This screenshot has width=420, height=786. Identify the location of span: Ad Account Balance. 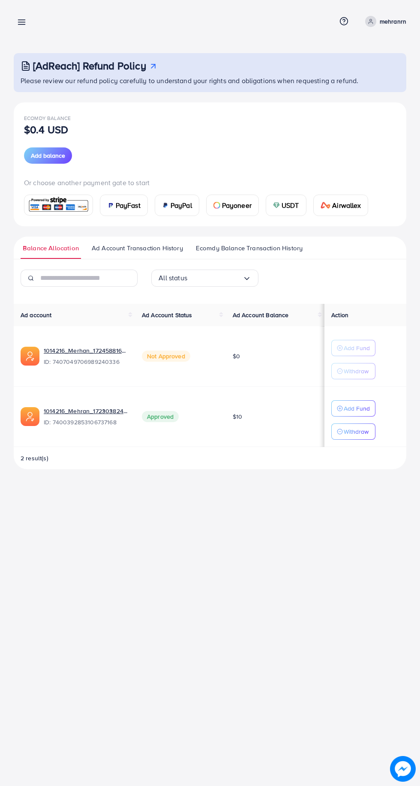
(261, 315).